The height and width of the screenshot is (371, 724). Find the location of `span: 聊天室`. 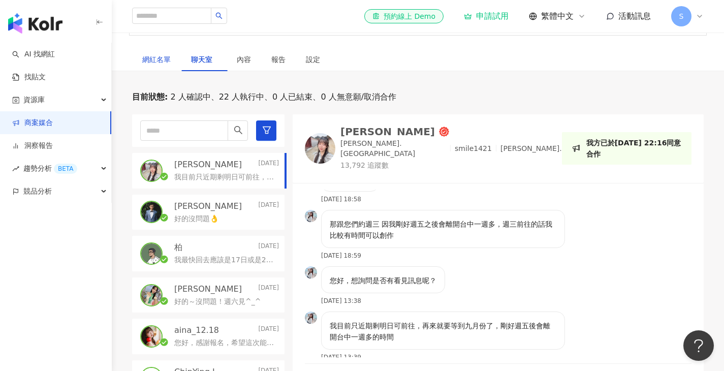

span: 聊天室 is located at coordinates (204, 59).